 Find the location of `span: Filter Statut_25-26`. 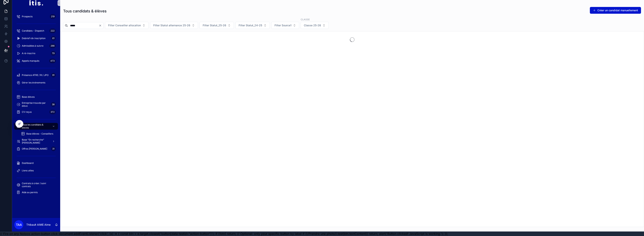

span: Filter Statut_25-26 is located at coordinates (214, 25).